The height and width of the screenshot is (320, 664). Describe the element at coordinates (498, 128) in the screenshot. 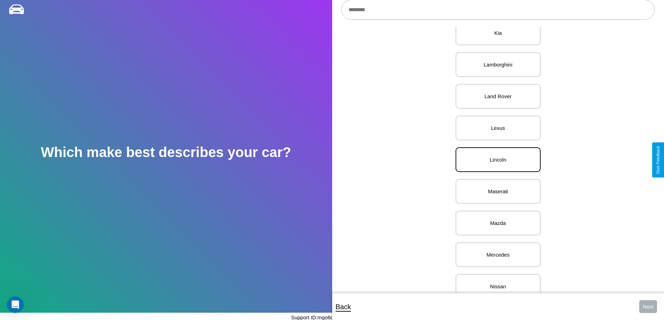

I see `p: Lexus` at that location.